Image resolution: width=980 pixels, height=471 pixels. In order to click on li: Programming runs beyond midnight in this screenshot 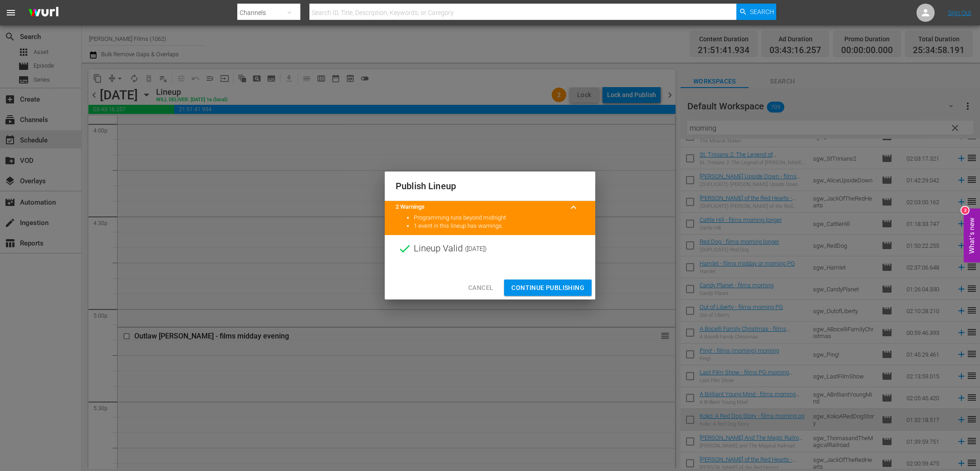, I will do `click(499, 218)`.